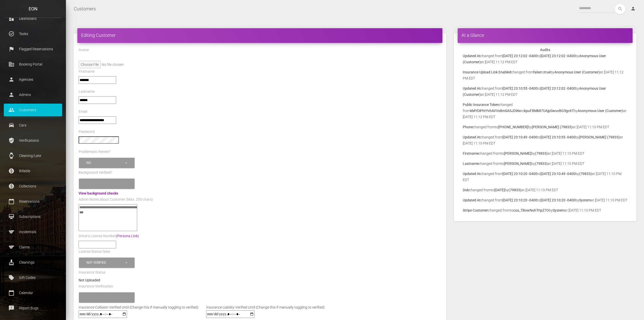 Image resolution: width=644 pixels, height=320 pixels. Describe the element at coordinates (545, 50) in the screenshot. I see `strong: Audits` at that location.